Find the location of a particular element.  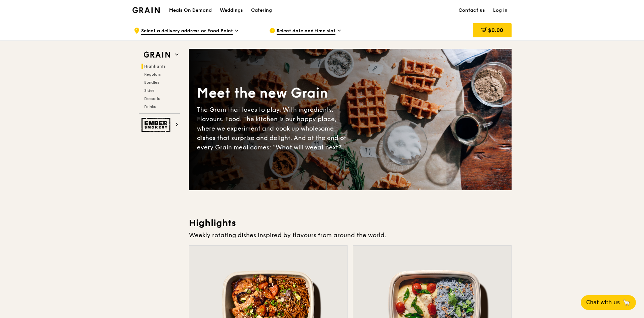

img: Grain is located at coordinates (146, 10).